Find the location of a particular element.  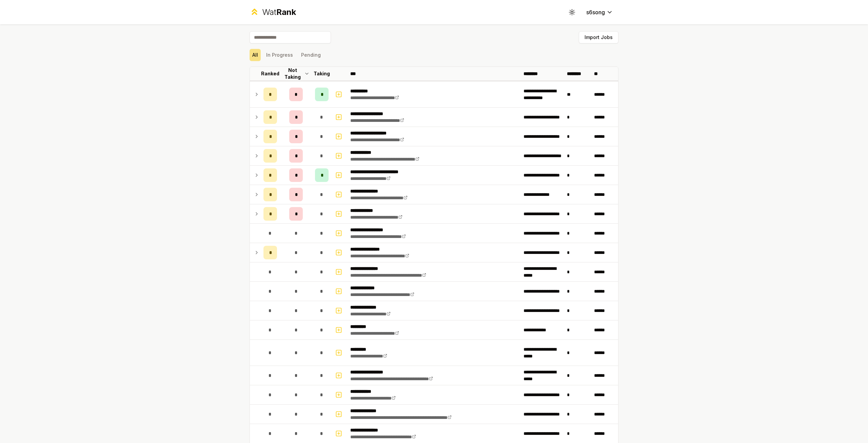

a: WatRank is located at coordinates (273, 12).